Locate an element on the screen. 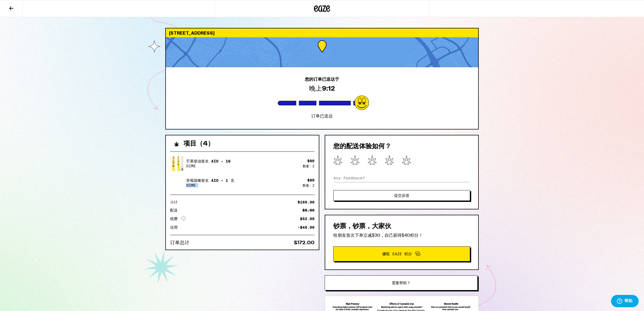 This screenshot has height=311, width=644. div: $172.00 is located at coordinates (304, 243).